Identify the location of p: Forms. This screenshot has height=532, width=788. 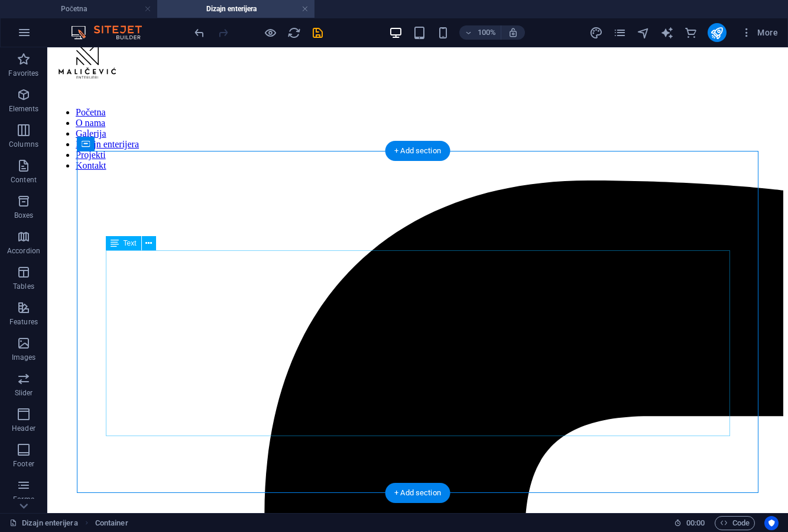
(23, 499).